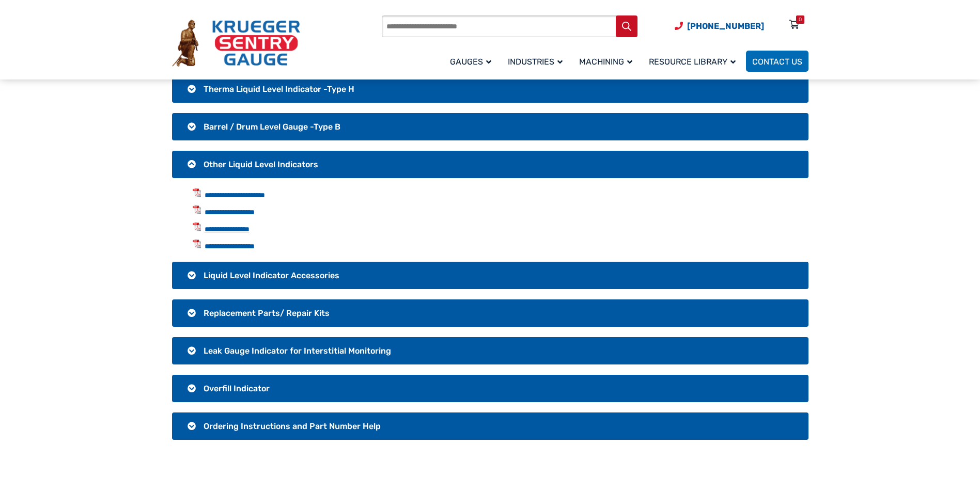 The image size is (980, 477). Describe the element at coordinates (719, 26) in the screenshot. I see `a: Phone Number (920) 434-8860` at that location.